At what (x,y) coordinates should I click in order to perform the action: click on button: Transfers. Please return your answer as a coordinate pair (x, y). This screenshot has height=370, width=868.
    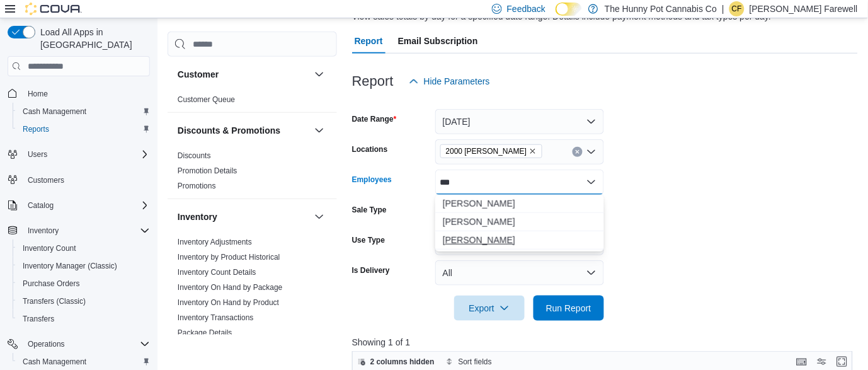
    Looking at the image, I should click on (84, 319).